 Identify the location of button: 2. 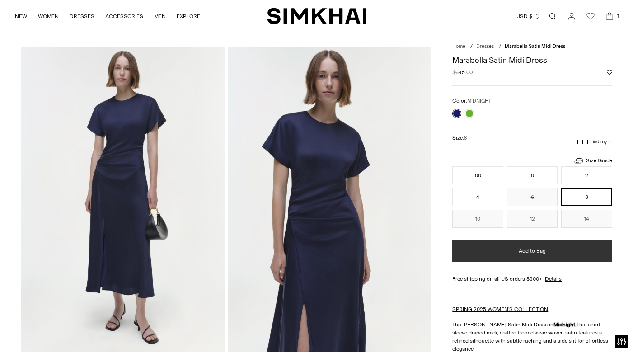
(587, 175).